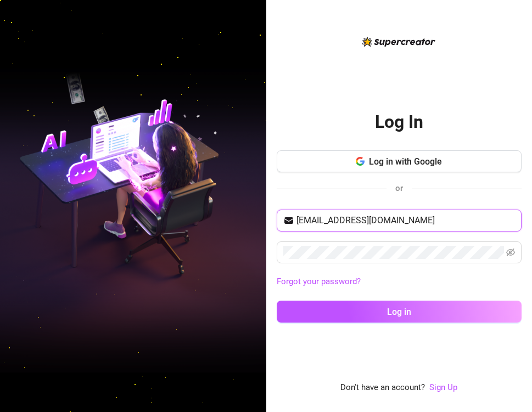 Image resolution: width=532 pixels, height=412 pixels. Describe the element at coordinates (399, 122) in the screenshot. I see `h2: Log In` at that location.